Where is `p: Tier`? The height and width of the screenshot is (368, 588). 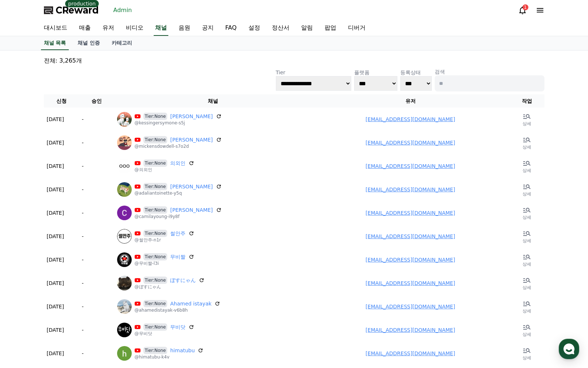 p: Tier is located at coordinates (313, 72).